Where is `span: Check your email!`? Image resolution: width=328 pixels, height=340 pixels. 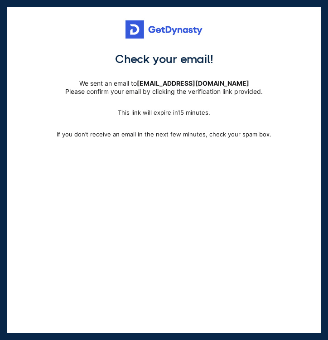
span: Check your email! is located at coordinates (164, 59).